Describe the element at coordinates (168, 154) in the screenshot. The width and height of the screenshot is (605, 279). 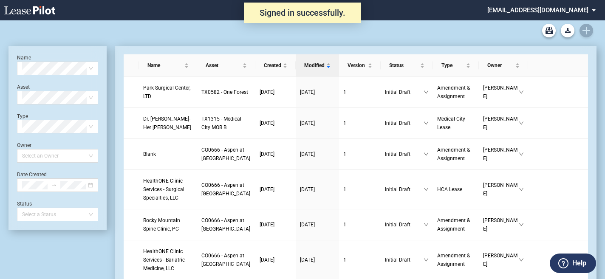
I see `a: Blank` at that location.